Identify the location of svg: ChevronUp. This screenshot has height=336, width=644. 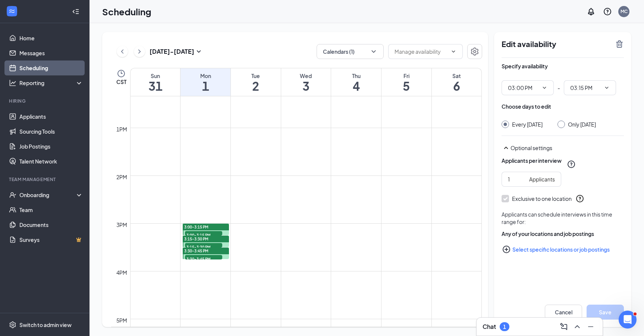
(578, 327).